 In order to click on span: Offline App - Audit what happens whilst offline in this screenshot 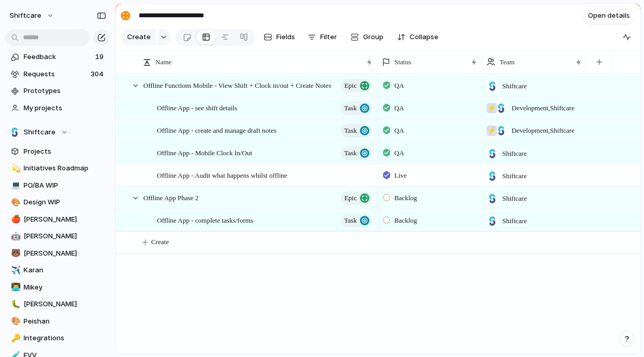, I will do `click(222, 174)`.